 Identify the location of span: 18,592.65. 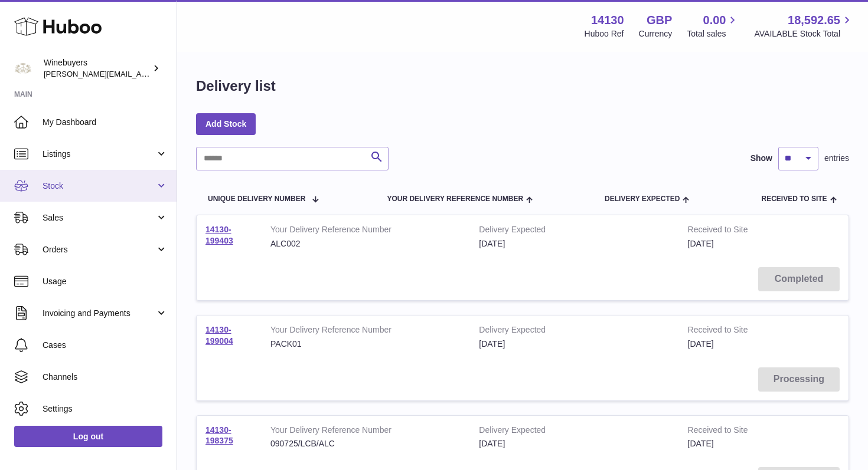
(813, 20).